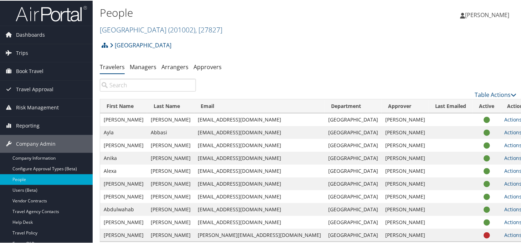 The height and width of the screenshot is (243, 521). What do you see at coordinates (182, 29) in the screenshot?
I see `span: ( 201002 )` at bounding box center [182, 29].